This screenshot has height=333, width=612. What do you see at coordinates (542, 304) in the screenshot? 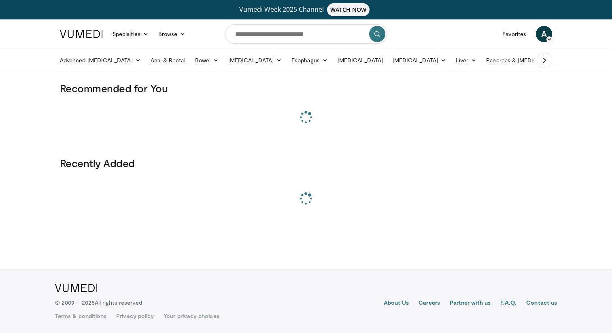
I see `a: Contact us` at bounding box center [542, 304].